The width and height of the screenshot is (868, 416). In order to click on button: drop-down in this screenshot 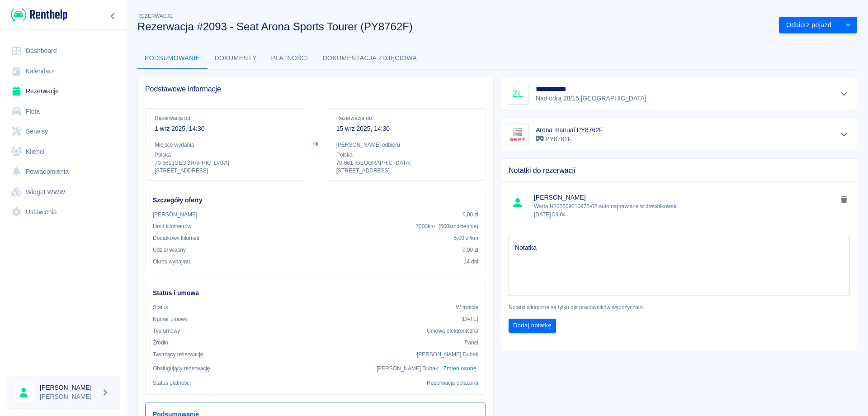, I will do `click(848, 25)`.